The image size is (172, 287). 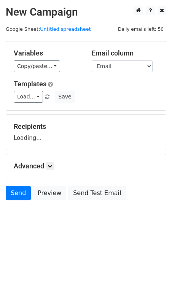 What do you see at coordinates (86, 127) in the screenshot?
I see `h5: Recipients` at bounding box center [86, 127].